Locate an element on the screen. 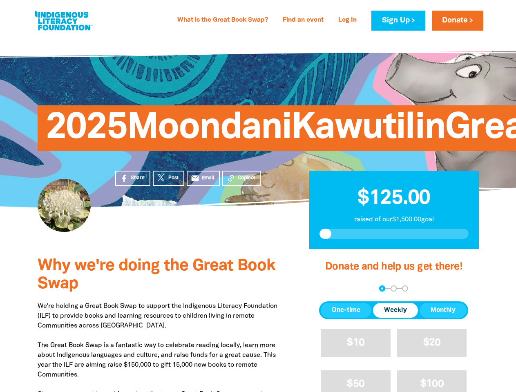 This screenshot has width=516, height=392. span: Monthly is located at coordinates (443, 311).